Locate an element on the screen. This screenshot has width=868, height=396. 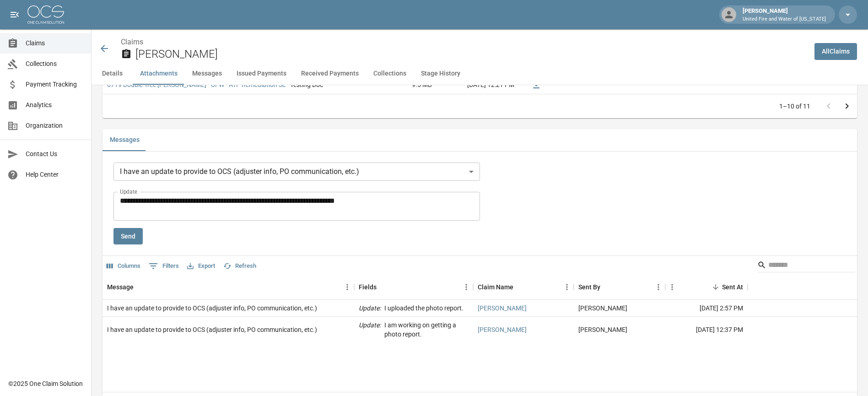
p: I uploaded the photo report. is located at coordinates (424, 308).